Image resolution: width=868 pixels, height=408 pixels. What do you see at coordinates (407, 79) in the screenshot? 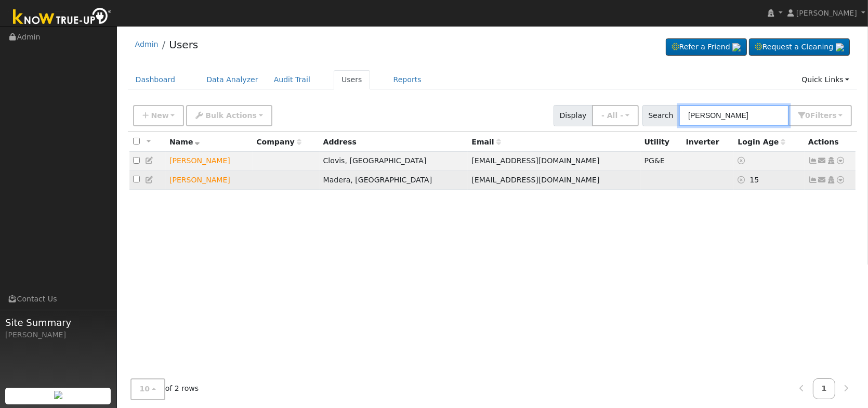
I see `a: Reports` at bounding box center [407, 79].